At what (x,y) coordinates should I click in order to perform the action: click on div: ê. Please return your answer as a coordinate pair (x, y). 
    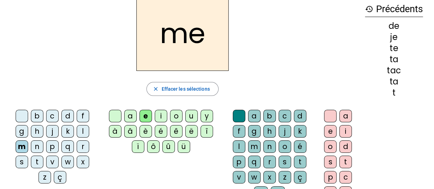
    Looking at the image, I should click on (176, 131).